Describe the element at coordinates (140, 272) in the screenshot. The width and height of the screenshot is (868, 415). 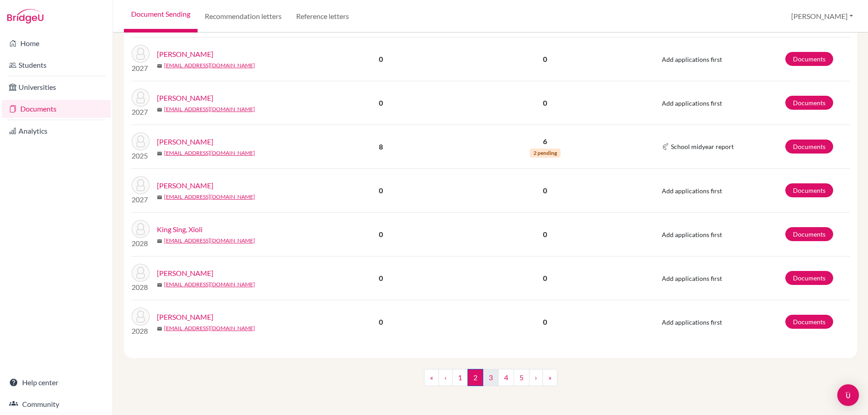
I see `img: Klaehn, James` at that location.